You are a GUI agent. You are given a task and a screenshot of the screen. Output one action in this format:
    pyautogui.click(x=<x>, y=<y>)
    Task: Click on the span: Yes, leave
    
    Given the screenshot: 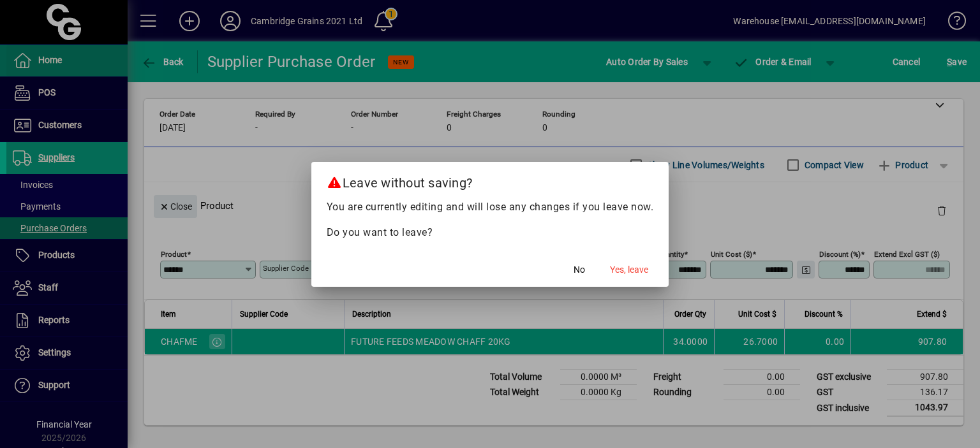 What is the action you would take?
    pyautogui.click(x=629, y=270)
    